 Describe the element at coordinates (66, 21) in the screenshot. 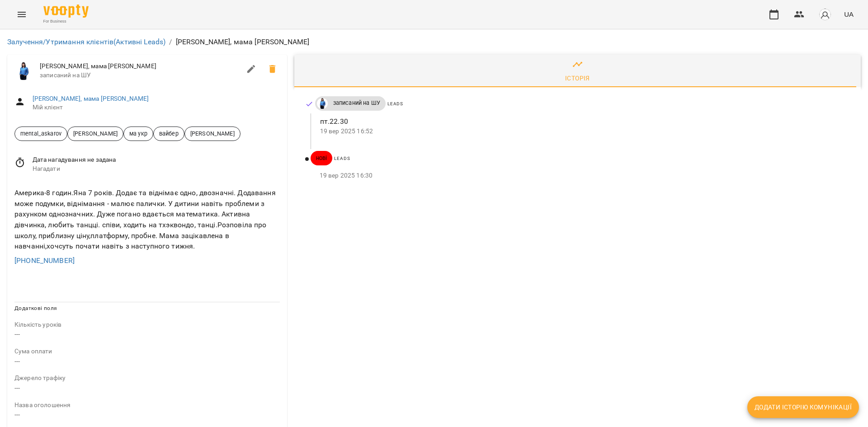

I see `span: For Business` at that location.